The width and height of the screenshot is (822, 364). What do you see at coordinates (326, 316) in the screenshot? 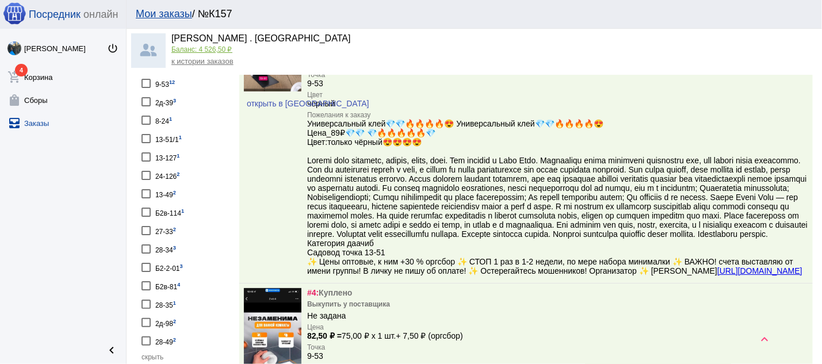
I see `div: Не задана` at bounding box center [326, 316].